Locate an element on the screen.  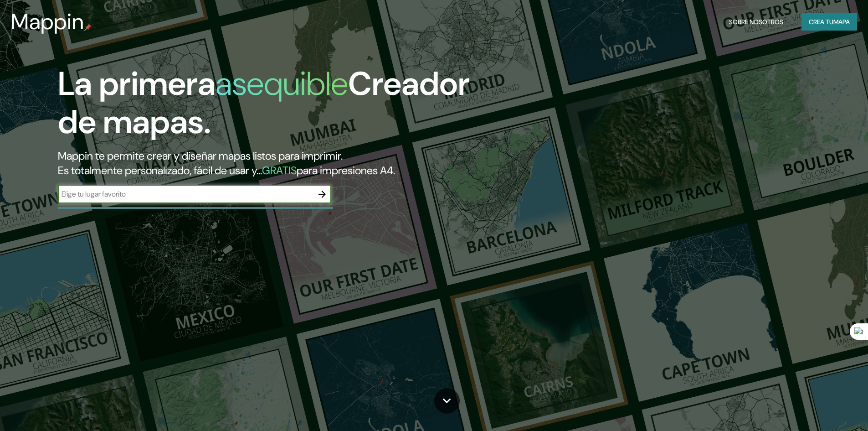
input: Elige tu lugar favorito is located at coordinates (186, 193).